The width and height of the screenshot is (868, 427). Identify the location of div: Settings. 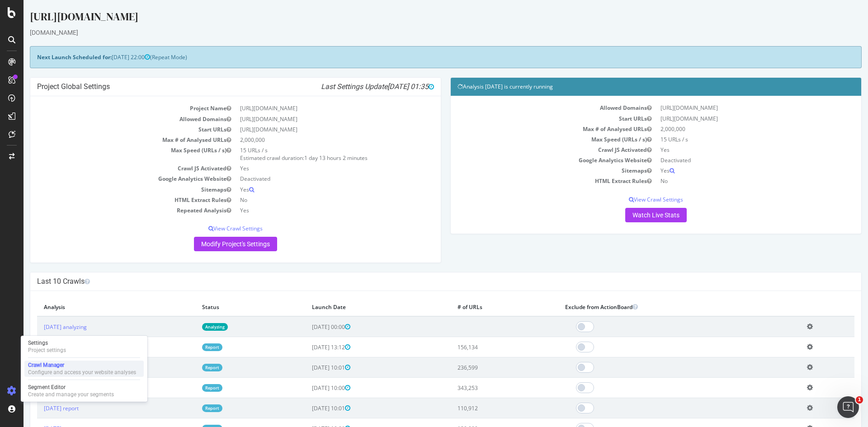
(47, 343).